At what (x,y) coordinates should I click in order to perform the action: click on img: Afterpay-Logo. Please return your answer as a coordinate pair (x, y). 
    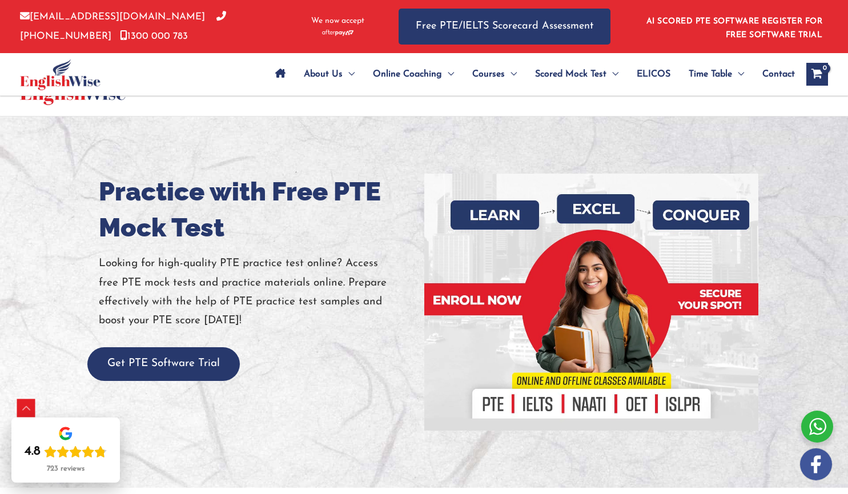
    Looking at the image, I should click on (338, 33).